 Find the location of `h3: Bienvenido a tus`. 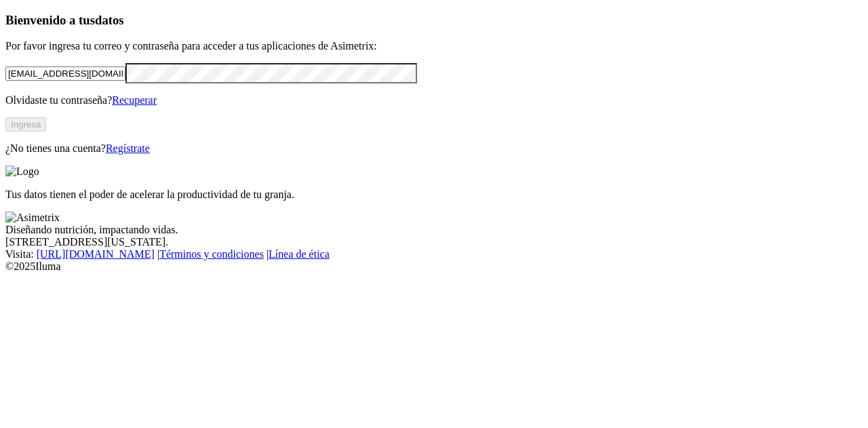

h3: Bienvenido a tus is located at coordinates (434, 20).